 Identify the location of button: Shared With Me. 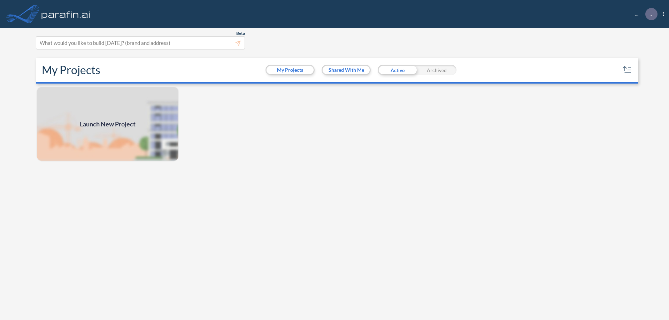
(346, 70).